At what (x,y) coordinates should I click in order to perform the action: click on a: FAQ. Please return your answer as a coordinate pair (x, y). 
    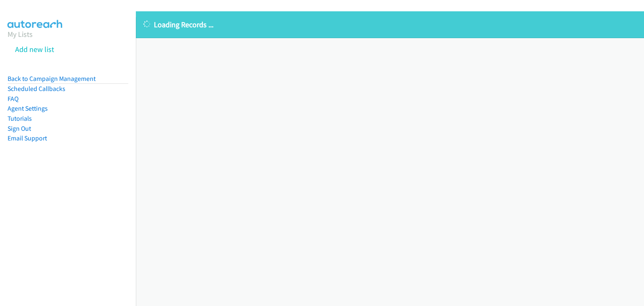
    Looking at the image, I should click on (13, 98).